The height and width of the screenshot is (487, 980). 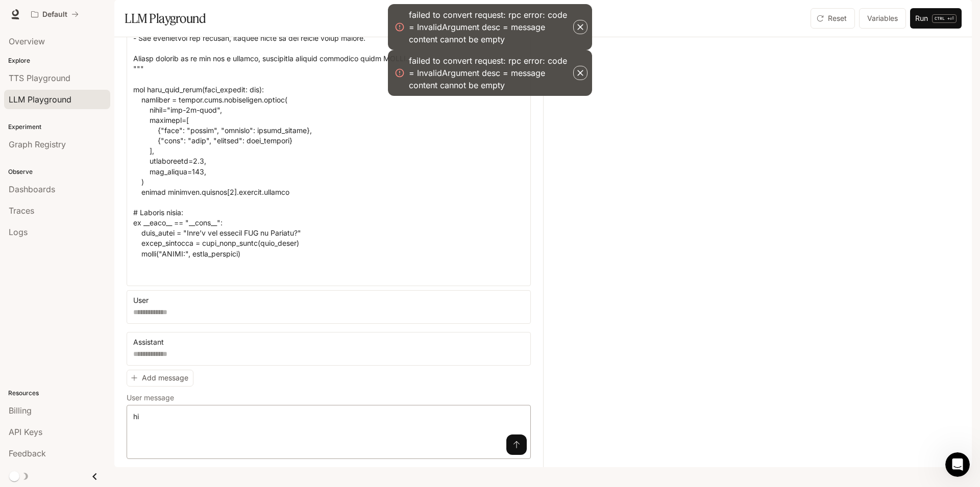 I want to click on button: Variables, so click(x=883, y=18).